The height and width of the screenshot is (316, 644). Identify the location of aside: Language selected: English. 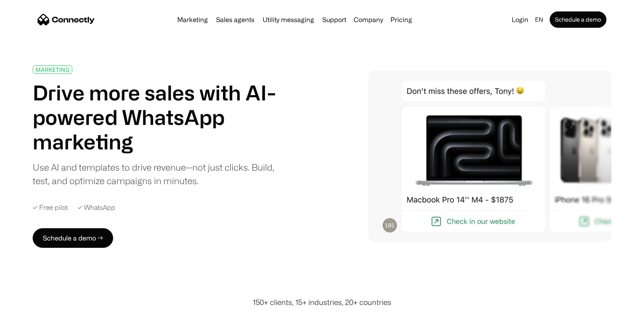
(28, 307).